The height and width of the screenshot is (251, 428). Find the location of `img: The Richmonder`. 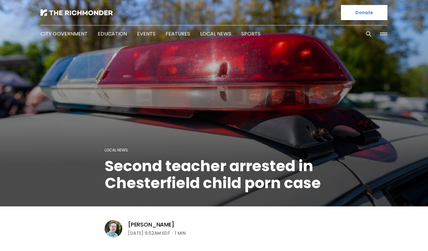

img: The Richmonder is located at coordinates (77, 13).